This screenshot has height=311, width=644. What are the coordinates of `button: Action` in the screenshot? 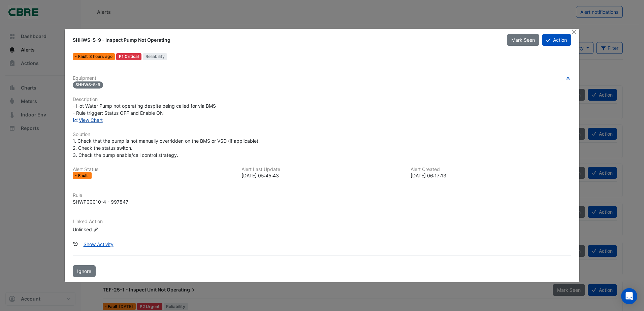 It's located at (556, 40).